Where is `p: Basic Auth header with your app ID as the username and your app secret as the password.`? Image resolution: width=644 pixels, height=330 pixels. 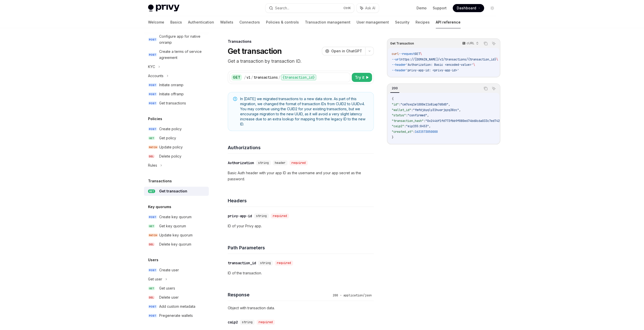 p: Basic Auth header with your app ID as the username and your app secret as the password. is located at coordinates (301, 176).